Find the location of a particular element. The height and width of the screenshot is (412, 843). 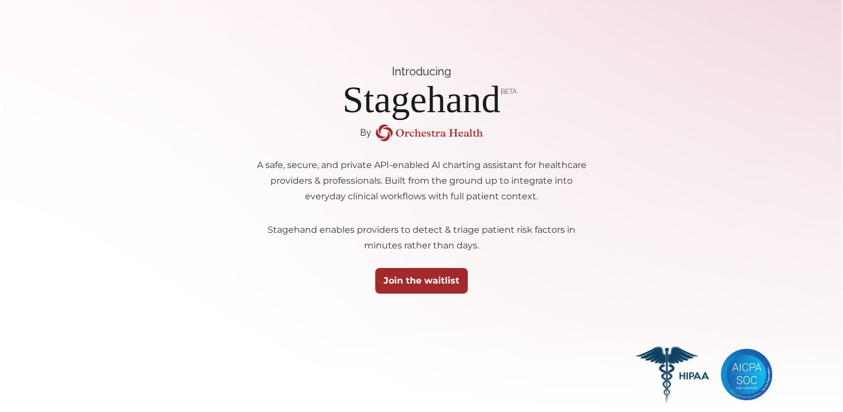

p: A safe, secure, and private API-enabled AI charting assistant for healthcare providers & professi... is located at coordinates (422, 179).